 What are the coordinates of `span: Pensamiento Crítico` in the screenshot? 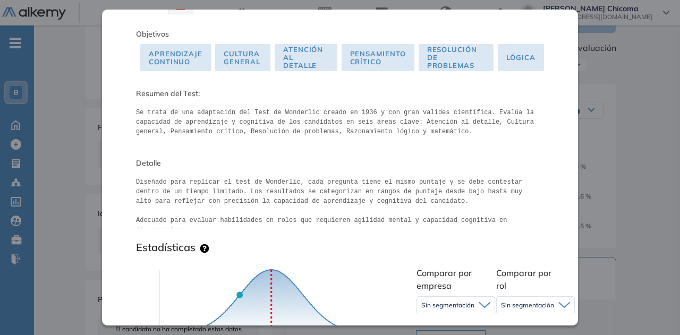 It's located at (378, 57).